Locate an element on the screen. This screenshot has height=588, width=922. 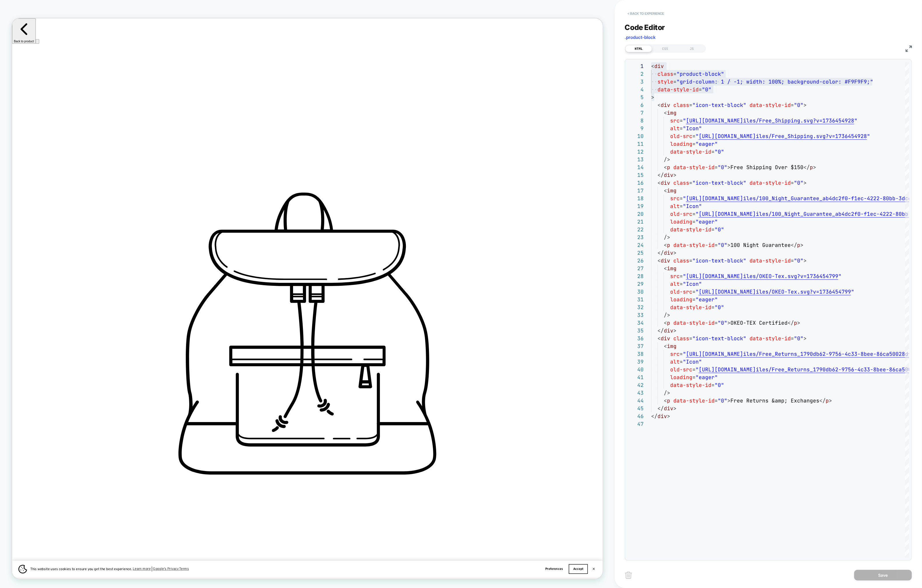
div: 8 is located at coordinates (636, 121).